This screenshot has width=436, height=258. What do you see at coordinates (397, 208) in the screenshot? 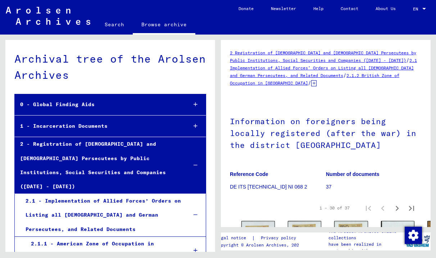
I see `button: Next page` at bounding box center [397, 208].